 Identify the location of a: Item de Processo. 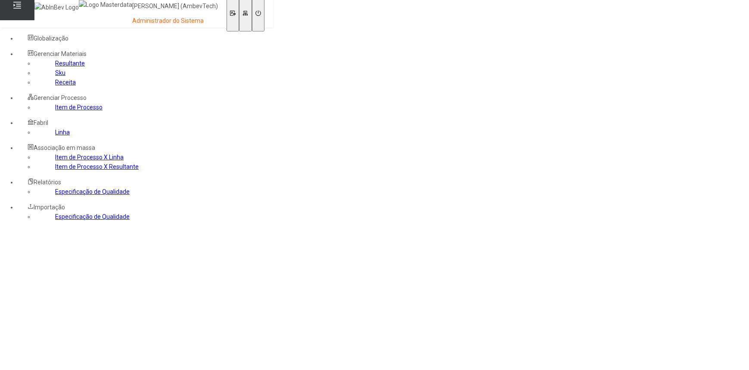
(79, 107).